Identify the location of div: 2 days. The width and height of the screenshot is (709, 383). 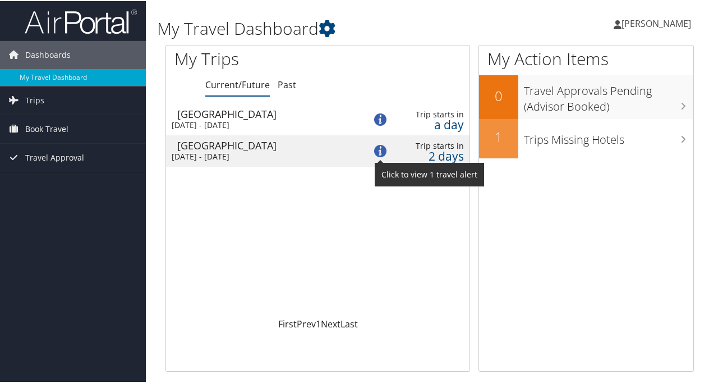
(431, 155).